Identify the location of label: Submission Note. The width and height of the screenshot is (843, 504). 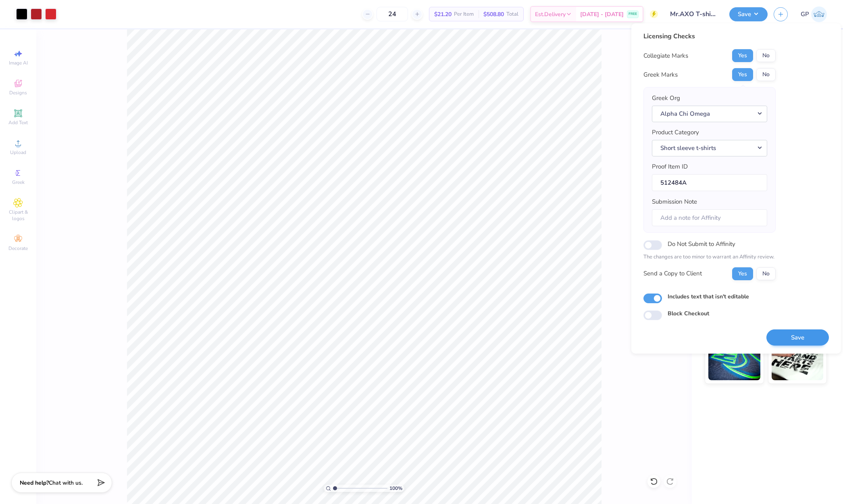
(675, 201).